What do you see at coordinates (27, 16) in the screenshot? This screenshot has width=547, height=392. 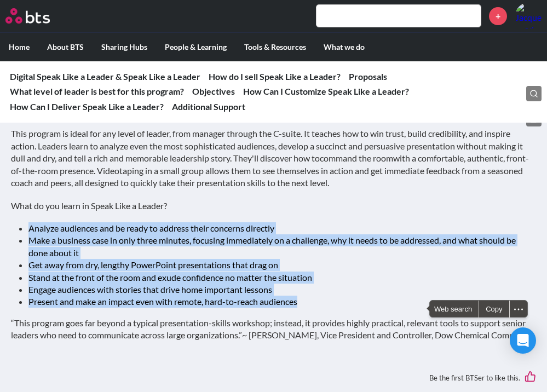 I see `img: BTS Logo` at bounding box center [27, 16].